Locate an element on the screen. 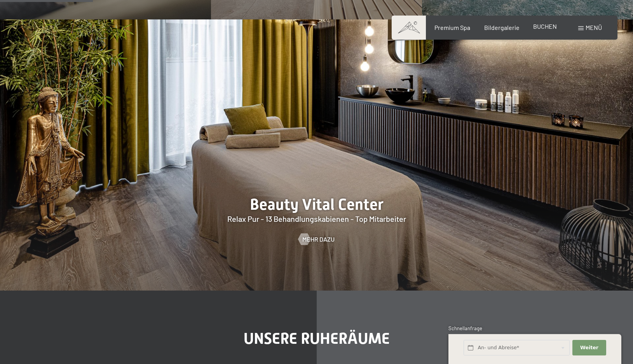 The height and width of the screenshot is (364, 633). span: Premium Spa is located at coordinates (452, 27).